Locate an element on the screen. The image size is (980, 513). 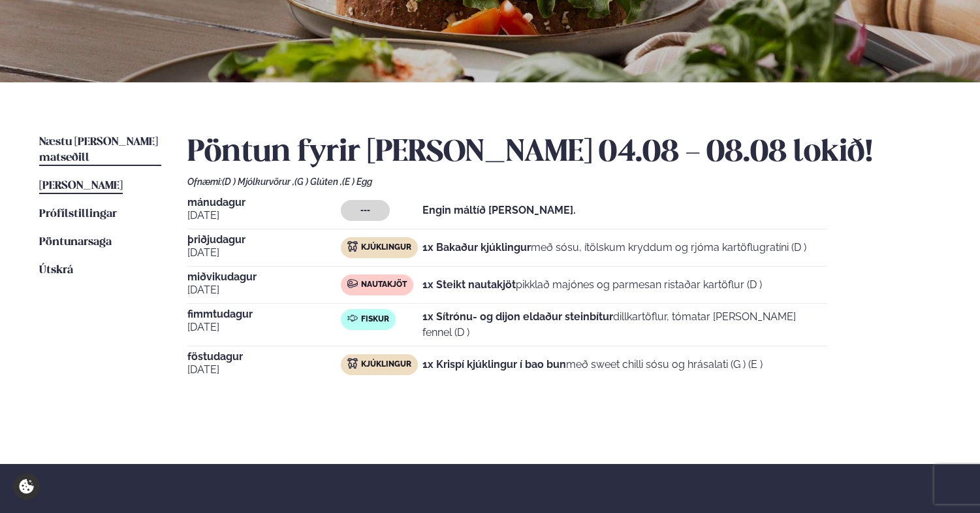
a: Pöntunarsaga is located at coordinates (75, 243).